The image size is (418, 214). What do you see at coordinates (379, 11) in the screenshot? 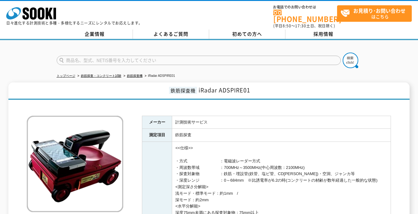
I see `strong: お見積り･お問い合わせ` at bounding box center [379, 11].